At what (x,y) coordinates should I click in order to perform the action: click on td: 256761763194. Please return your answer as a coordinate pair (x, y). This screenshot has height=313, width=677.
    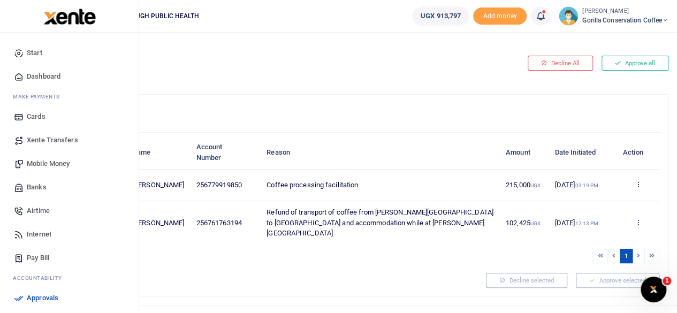
    Looking at the image, I should click on (226, 223).